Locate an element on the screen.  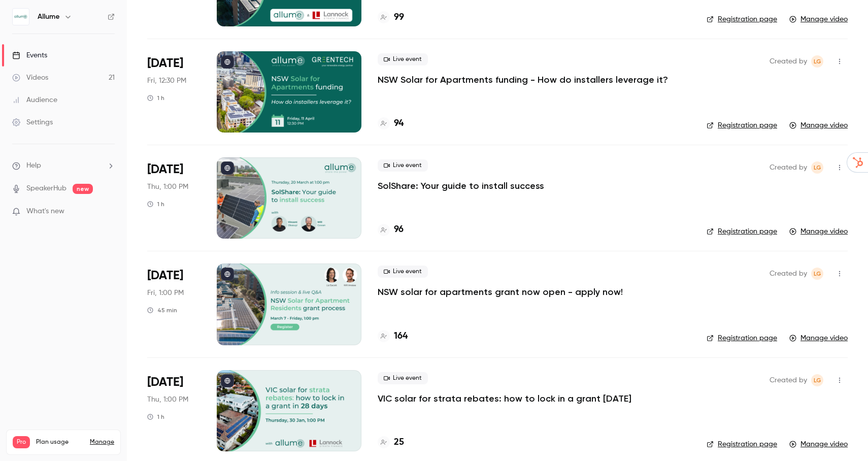
div: Mar 20 Thu, 1:00 PM (Australia/Melbourne) is located at coordinates (174, 198).